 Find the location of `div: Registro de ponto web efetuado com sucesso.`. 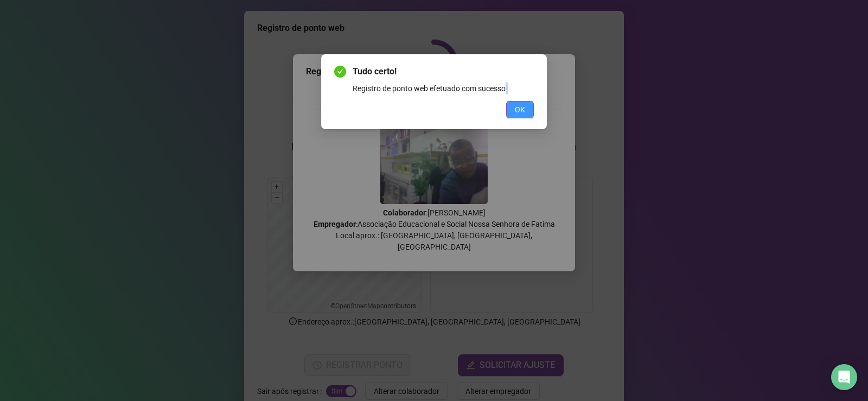

div: Registro de ponto web efetuado com sucesso. is located at coordinates (443, 88).